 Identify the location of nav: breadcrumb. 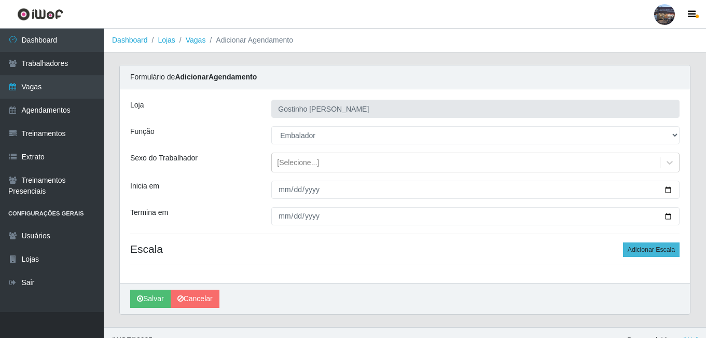
(405, 40).